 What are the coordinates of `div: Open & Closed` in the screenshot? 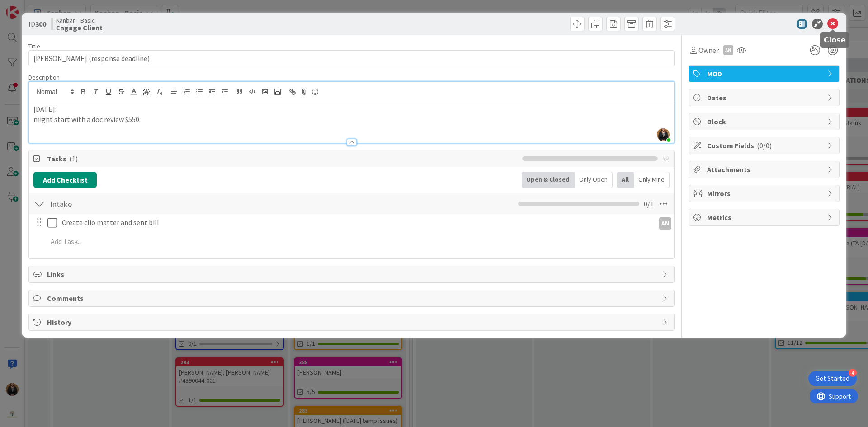 It's located at (548, 180).